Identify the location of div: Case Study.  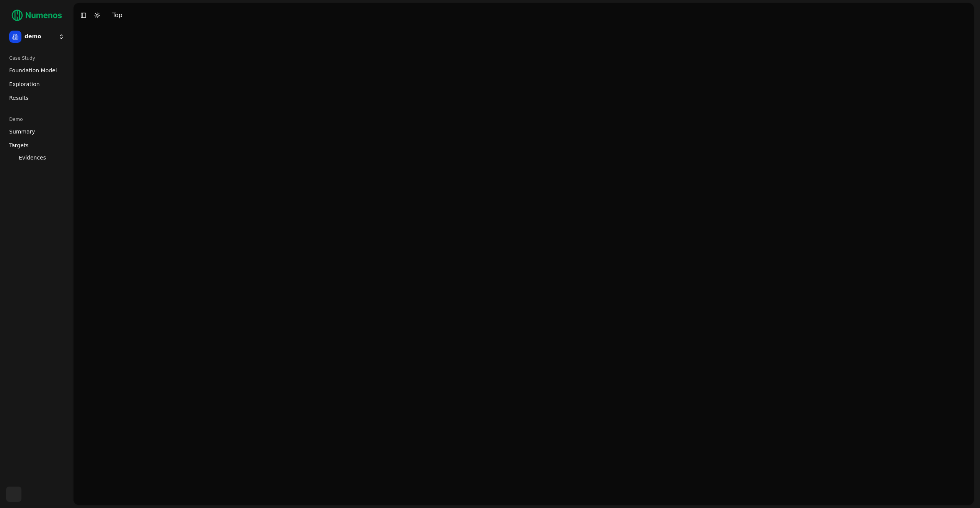
(36, 58).